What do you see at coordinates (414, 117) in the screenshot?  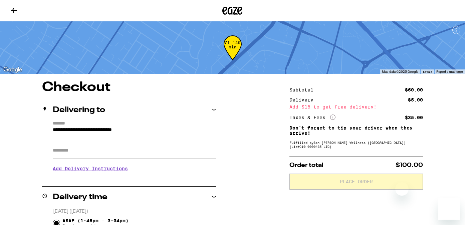 I see `div: $35.00` at bounding box center [414, 117].